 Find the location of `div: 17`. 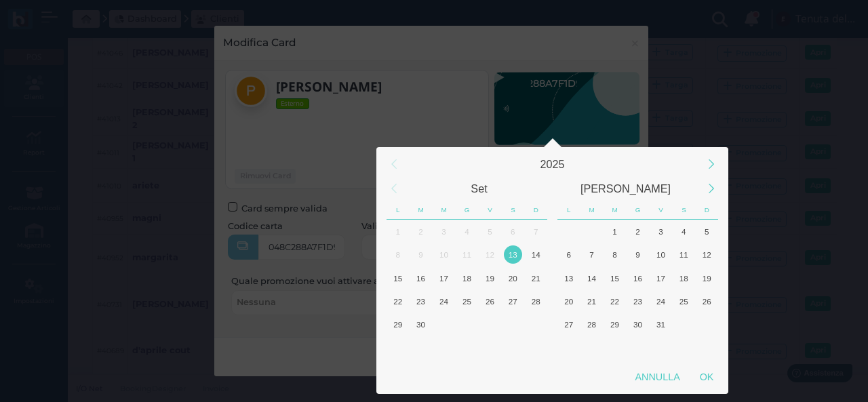

div: 17 is located at coordinates (444, 277).